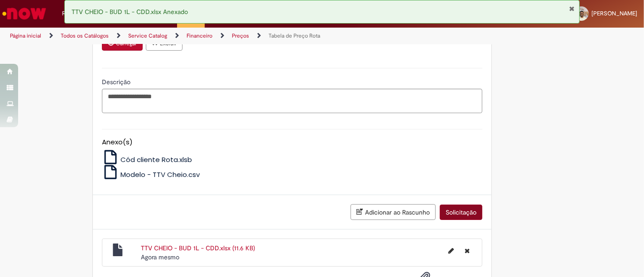 The width and height of the screenshot is (644, 277). What do you see at coordinates (393, 212) in the screenshot?
I see `button: Adicionar ao Rascunho` at bounding box center [393, 212].